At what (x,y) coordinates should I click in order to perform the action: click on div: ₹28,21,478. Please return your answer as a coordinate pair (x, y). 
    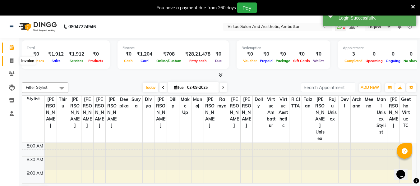
    Looking at the image, I should click on (198, 54).